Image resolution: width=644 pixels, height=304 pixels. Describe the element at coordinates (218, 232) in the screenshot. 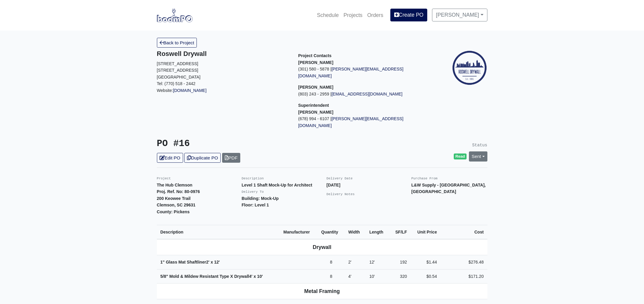

I see `th: Description` at that location.